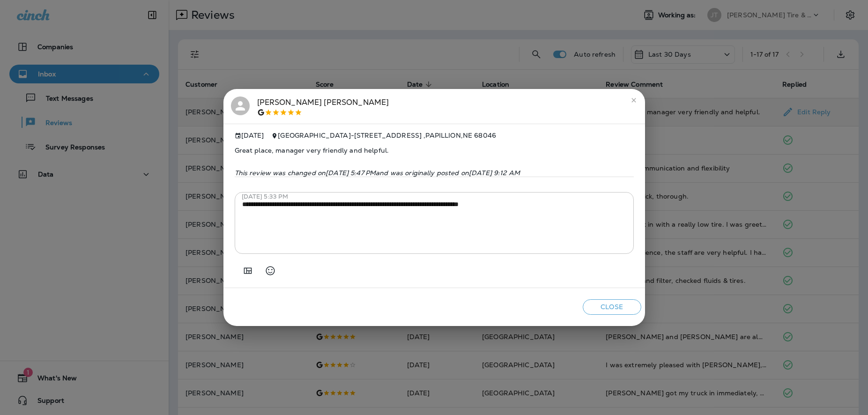  Describe the element at coordinates (248, 271) in the screenshot. I see `button: Add in a premade template` at that location.